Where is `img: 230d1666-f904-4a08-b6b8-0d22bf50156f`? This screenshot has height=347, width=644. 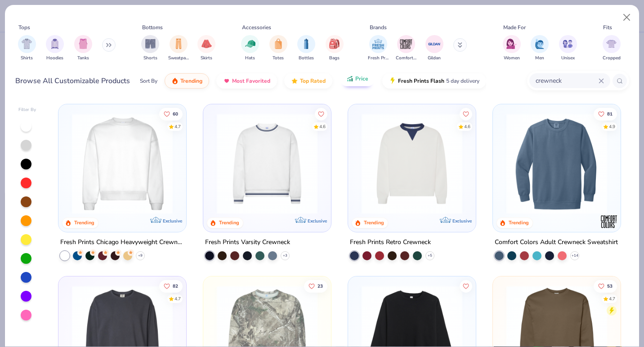 img: 230d1666-f904-4a08-b6b8-0d22bf50156f is located at coordinates (521, 164).